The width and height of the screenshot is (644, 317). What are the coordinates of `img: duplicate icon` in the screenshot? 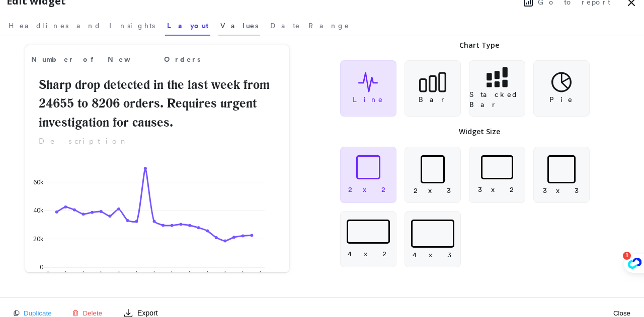 It's located at (16, 313).